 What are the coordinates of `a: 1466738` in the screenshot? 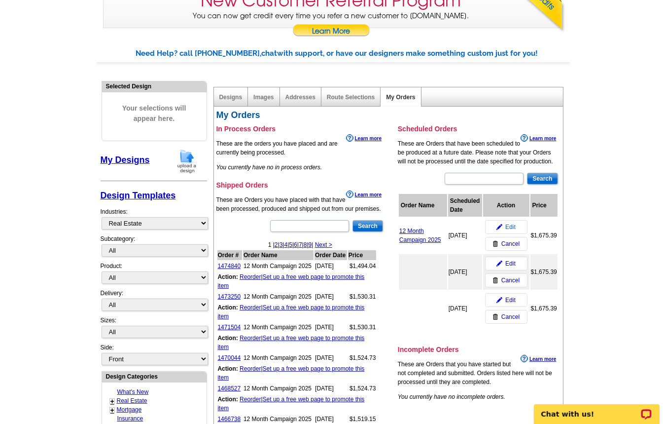 It's located at (229, 419).